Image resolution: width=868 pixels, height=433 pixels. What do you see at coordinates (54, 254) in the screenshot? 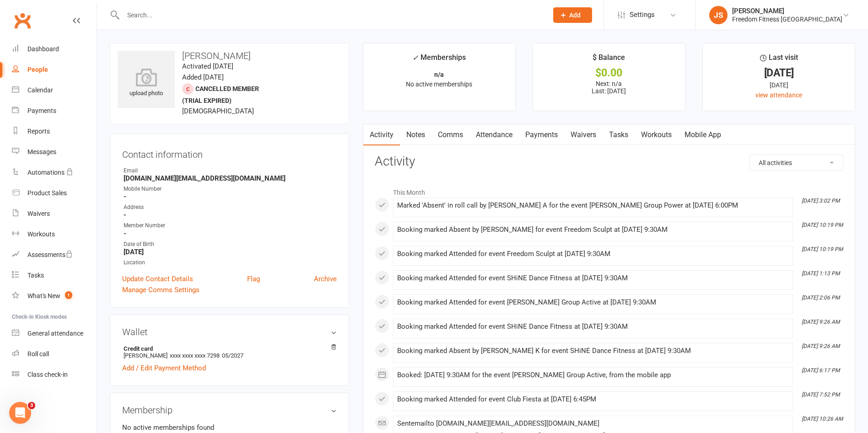
I see `a: Assessments` at bounding box center [54, 254].